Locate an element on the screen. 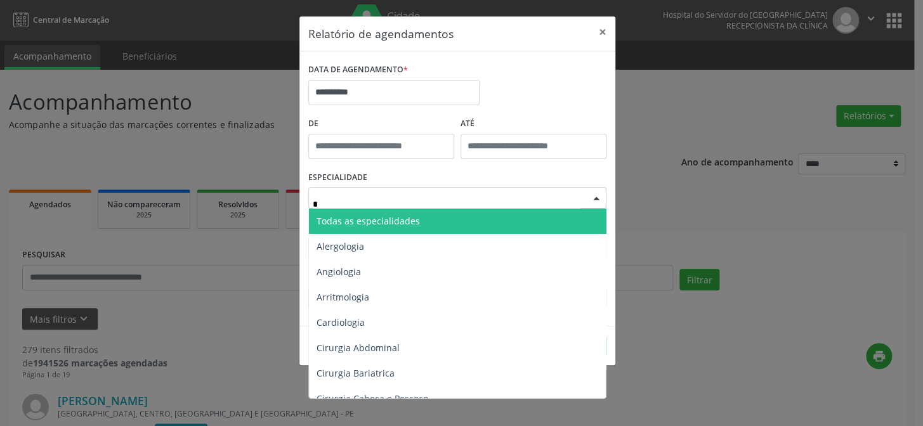 The image size is (923, 426). h5: Relatório de agendamentos is located at coordinates (381, 34).